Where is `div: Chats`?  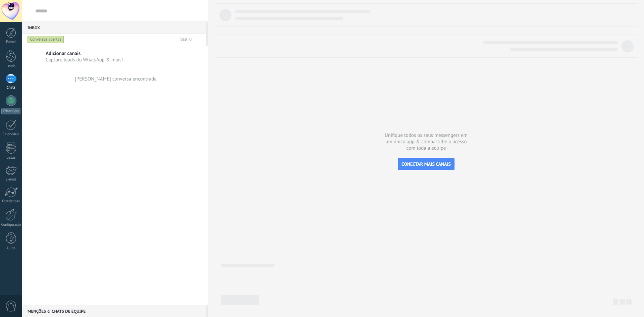
div: Chats is located at coordinates (11, 88).